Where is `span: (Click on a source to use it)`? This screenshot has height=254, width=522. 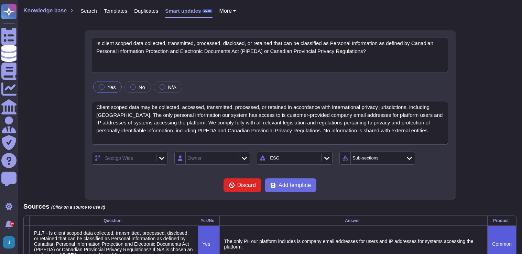 span: (Click on a source to use it) is located at coordinates (78, 207).